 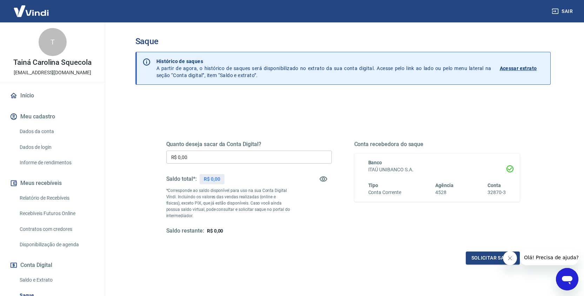 What do you see at coordinates (228, 203) in the screenshot?
I see `p: *Corresponde ao saldo disponível para uso na sua Conta Digital Vindi. Incluindo os valores das ve...` at bounding box center [228, 203].